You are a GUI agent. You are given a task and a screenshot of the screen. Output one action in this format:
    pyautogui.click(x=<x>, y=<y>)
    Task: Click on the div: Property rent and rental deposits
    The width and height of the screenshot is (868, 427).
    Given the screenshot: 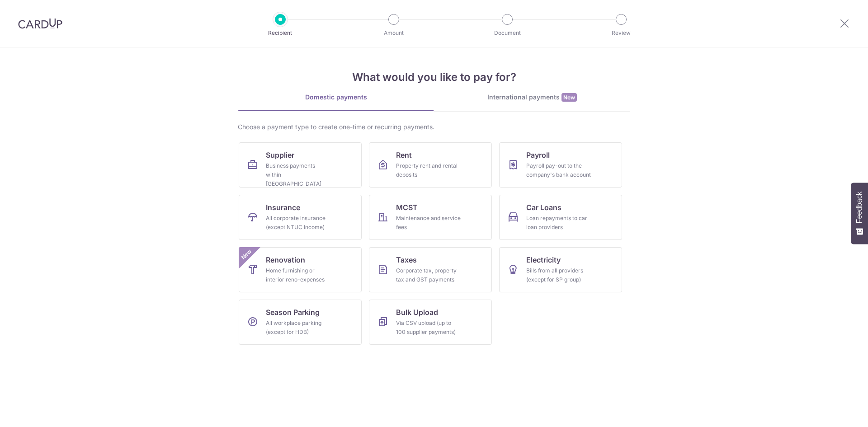 What is the action you would take?
    pyautogui.click(x=429, y=171)
    